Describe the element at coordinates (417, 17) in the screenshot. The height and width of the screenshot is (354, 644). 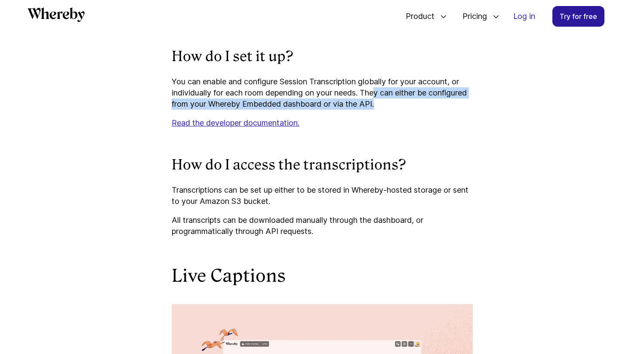
I see `span: Product` at that location.